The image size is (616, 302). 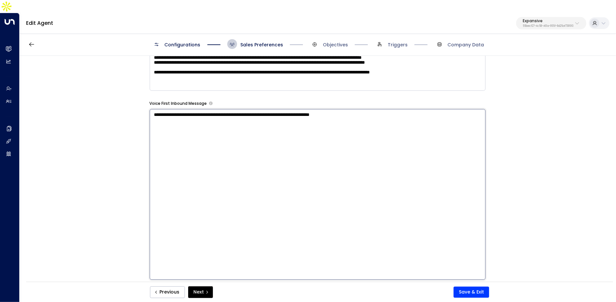 I want to click on label: Voice First Inbound Message, so click(x=178, y=103).